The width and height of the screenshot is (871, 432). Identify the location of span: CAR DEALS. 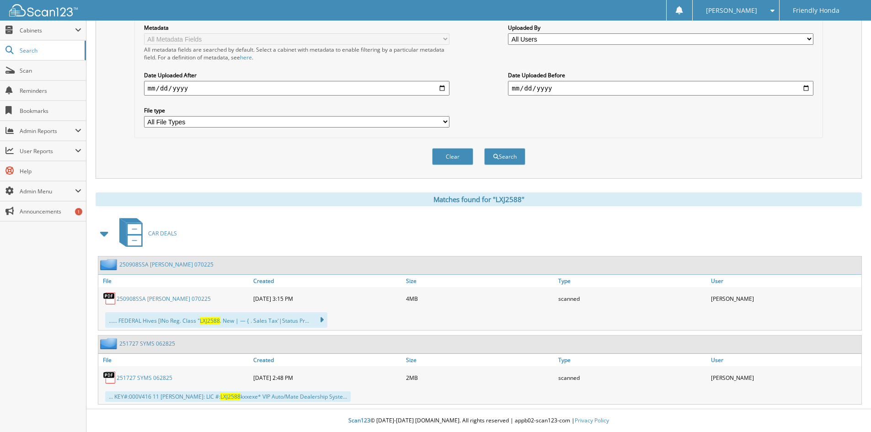
(162, 233).